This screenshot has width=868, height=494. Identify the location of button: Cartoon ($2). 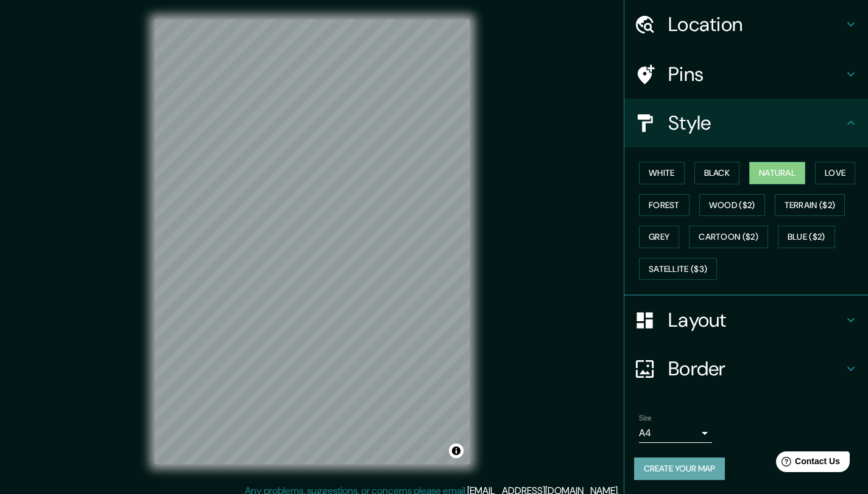
(729, 237).